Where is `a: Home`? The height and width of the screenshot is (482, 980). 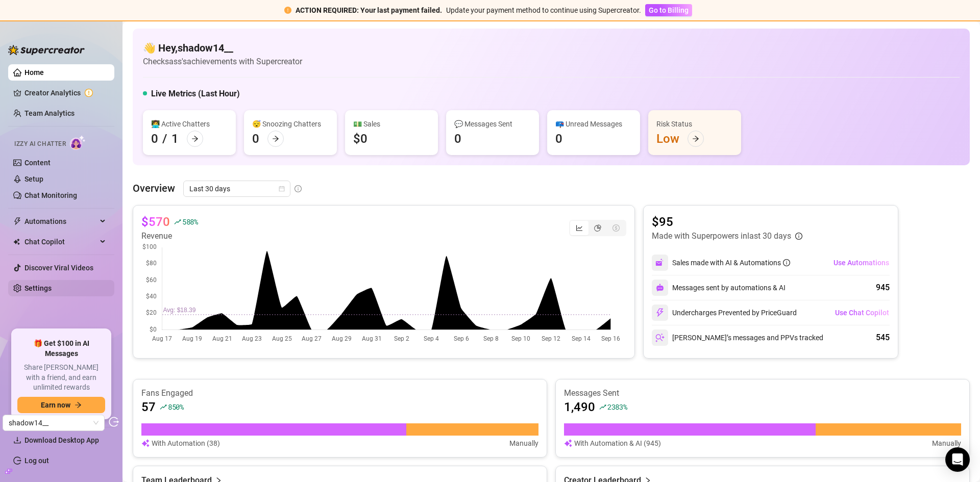
a: Home is located at coordinates (34, 72).